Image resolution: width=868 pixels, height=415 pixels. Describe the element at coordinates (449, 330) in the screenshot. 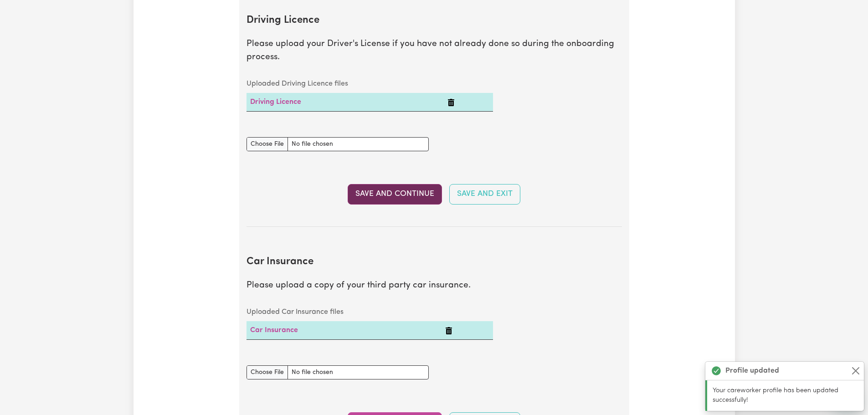

I see `button: Delete Car Insurance` at that location.